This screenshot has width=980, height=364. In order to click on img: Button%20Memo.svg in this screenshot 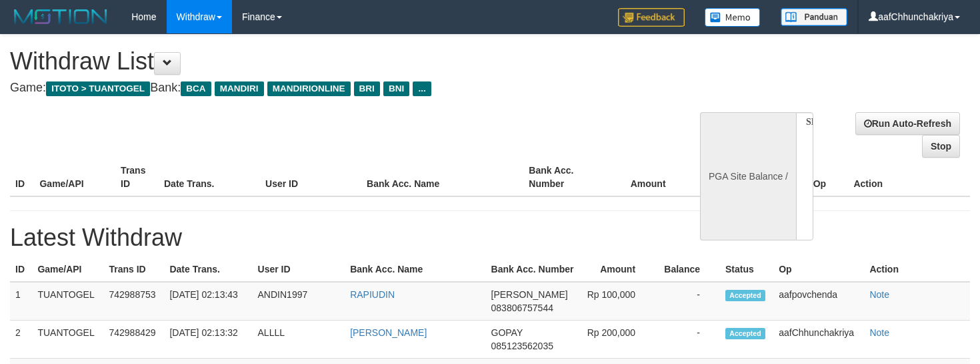, I will do `click(732, 17)`.